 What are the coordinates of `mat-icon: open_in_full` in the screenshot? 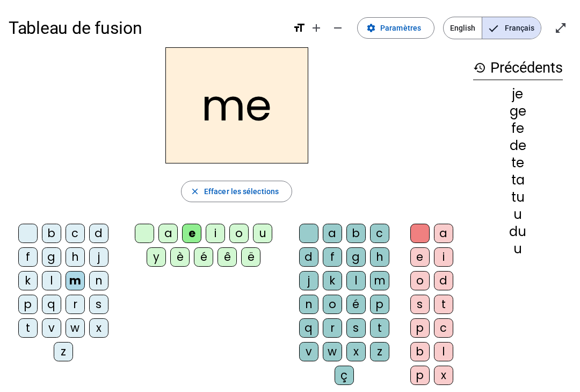 It's located at (561, 28).